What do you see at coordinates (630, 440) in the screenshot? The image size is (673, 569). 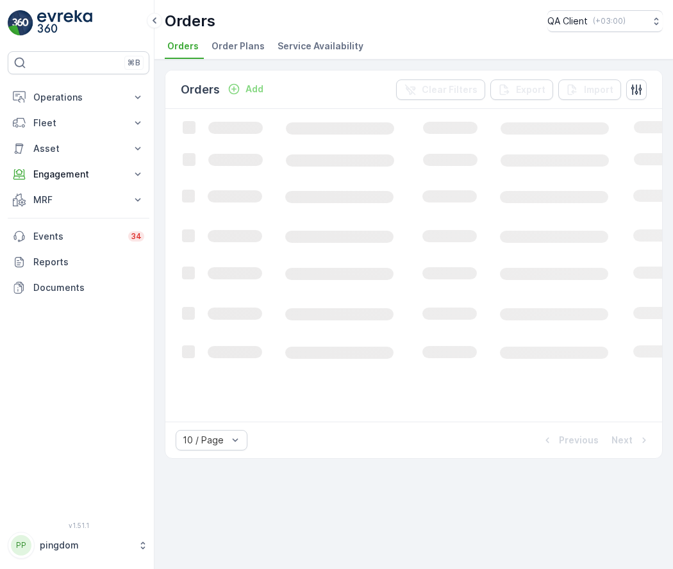 I see `button: Next` at bounding box center [630, 440].